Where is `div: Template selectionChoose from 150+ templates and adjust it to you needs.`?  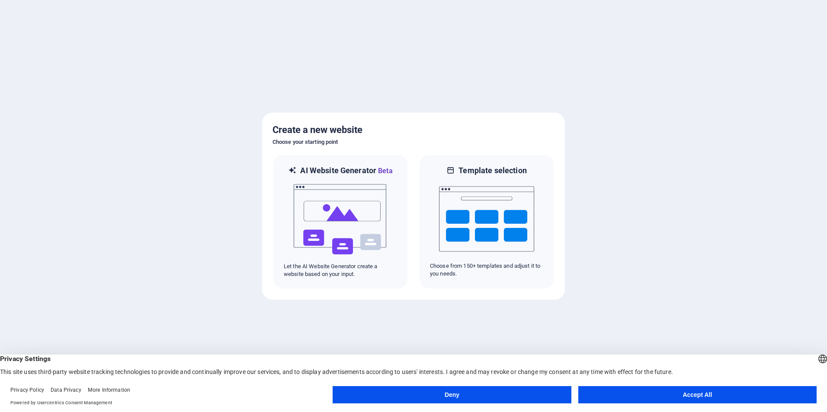
div: Template selectionChoose from 150+ templates and adjust it to you needs. is located at coordinates (486, 222).